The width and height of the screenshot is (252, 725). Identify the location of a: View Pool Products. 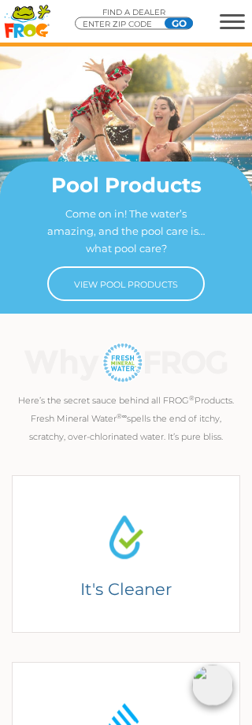
(126, 285).